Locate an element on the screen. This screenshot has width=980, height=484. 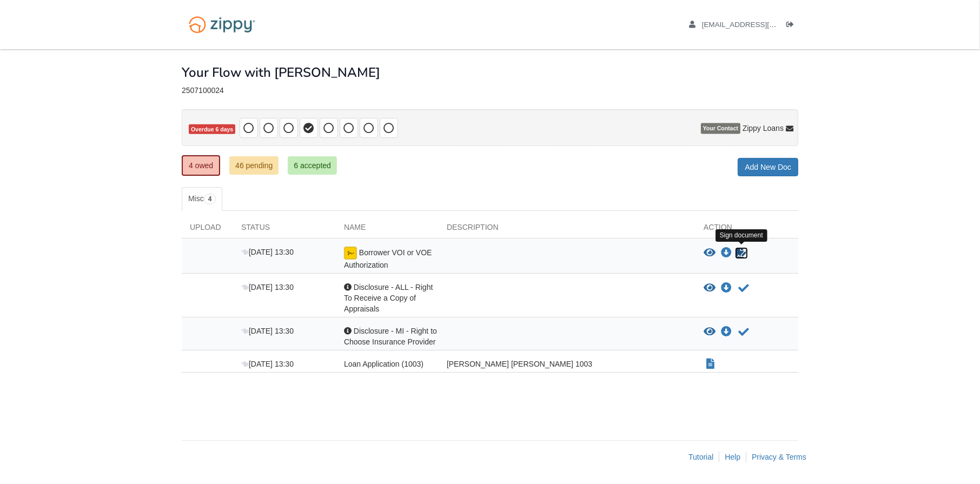
a: Tutorial is located at coordinates (701, 457).